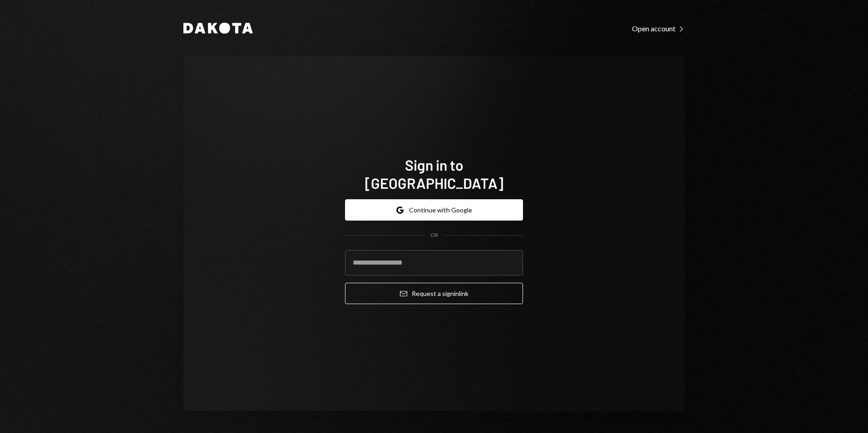 The image size is (868, 433). I want to click on div: Open account, so click(658, 29).